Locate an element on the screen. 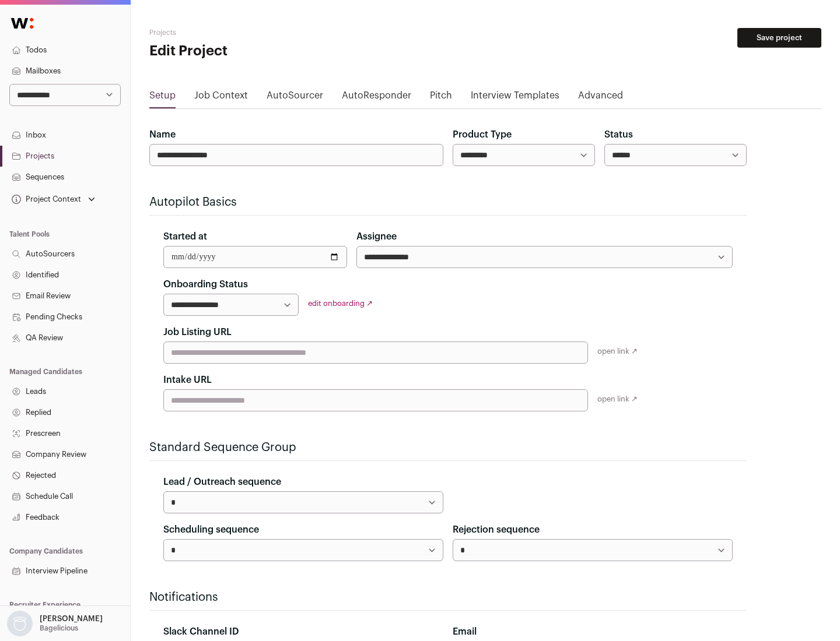 This screenshot has height=641, width=840. label: Assignee is located at coordinates (377, 236).